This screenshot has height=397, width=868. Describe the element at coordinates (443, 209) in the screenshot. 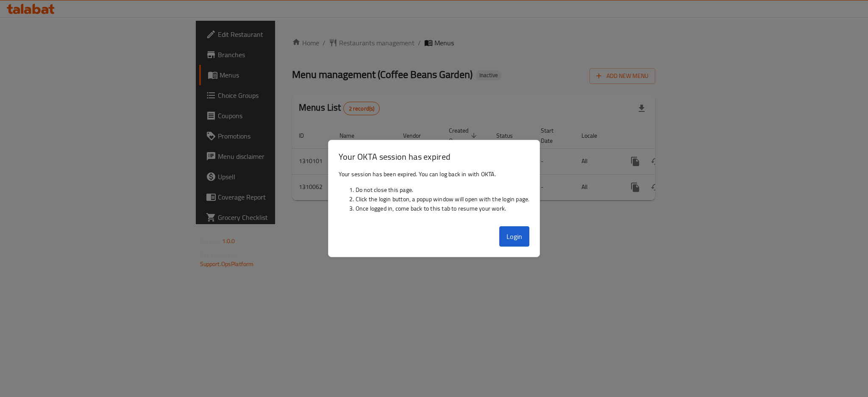

I see `li: Once logged in, come back to this tab to resume your work.` at that location.